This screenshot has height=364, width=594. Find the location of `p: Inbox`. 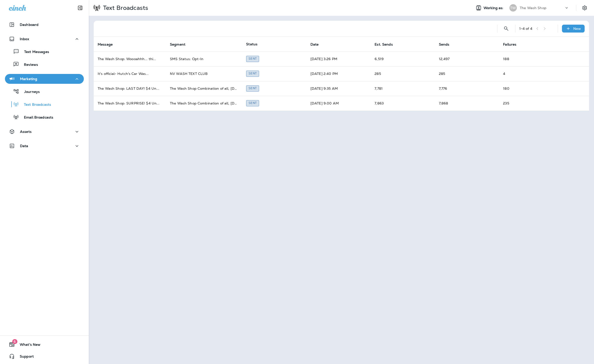

p: Inbox is located at coordinates (24, 39).